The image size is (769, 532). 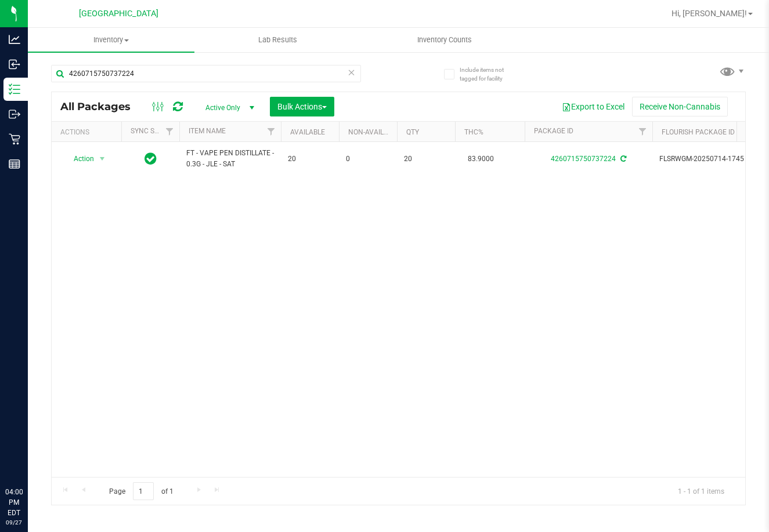 What do you see at coordinates (110, 40) in the screenshot?
I see `a: Inventory` at bounding box center [110, 40].